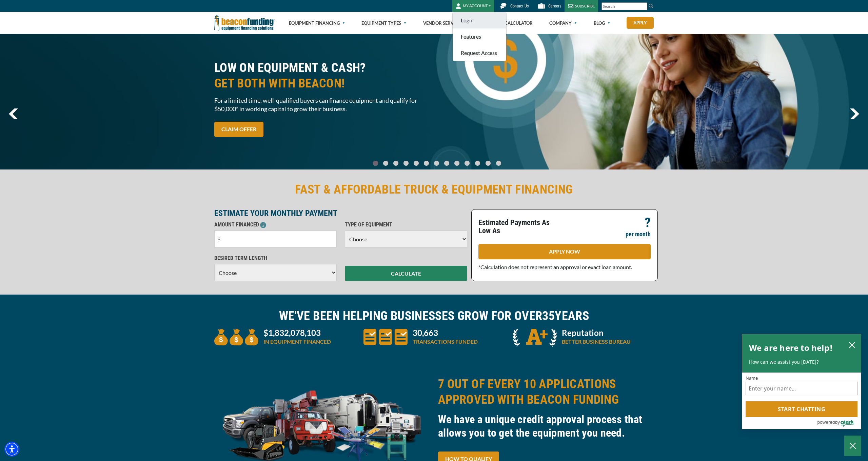  I want to click on a: Blog, so click(602, 23).